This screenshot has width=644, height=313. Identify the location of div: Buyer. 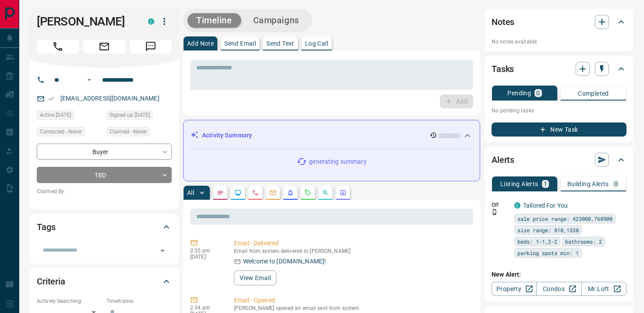
(104, 152).